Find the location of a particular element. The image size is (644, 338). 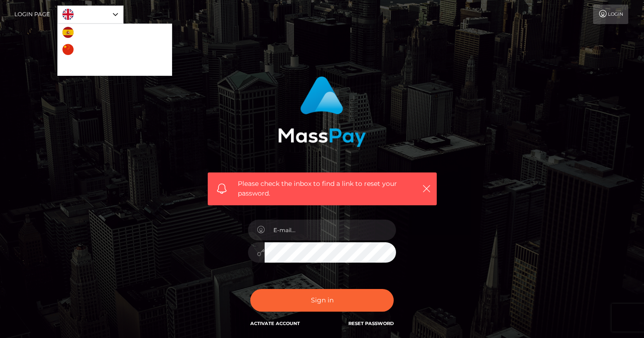

aside: Language selected: English is located at coordinates (90, 15).